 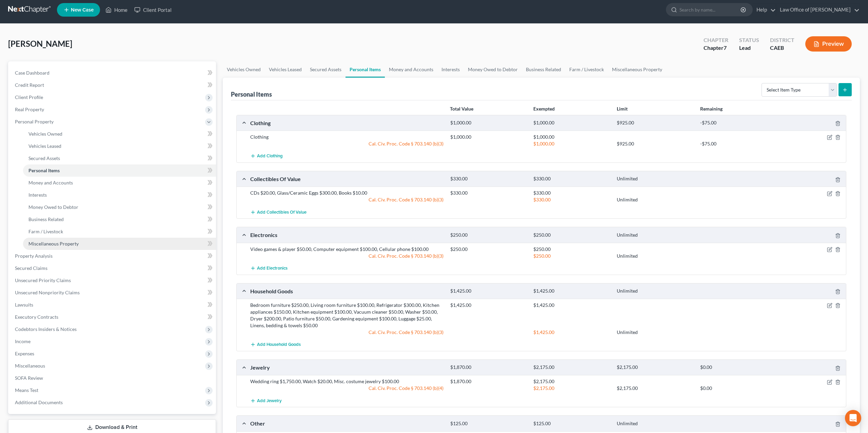 I want to click on strong: Total Value, so click(x=462, y=109).